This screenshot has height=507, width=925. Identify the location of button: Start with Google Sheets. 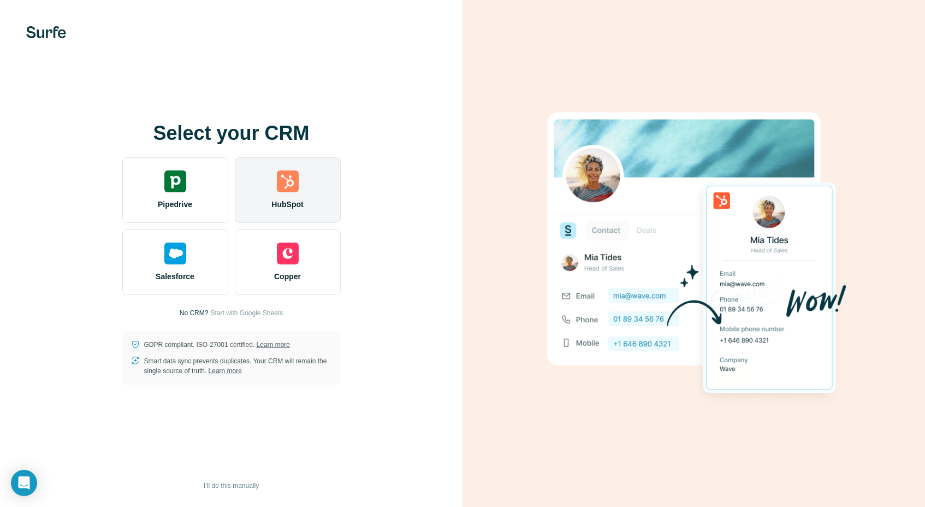
(246, 313).